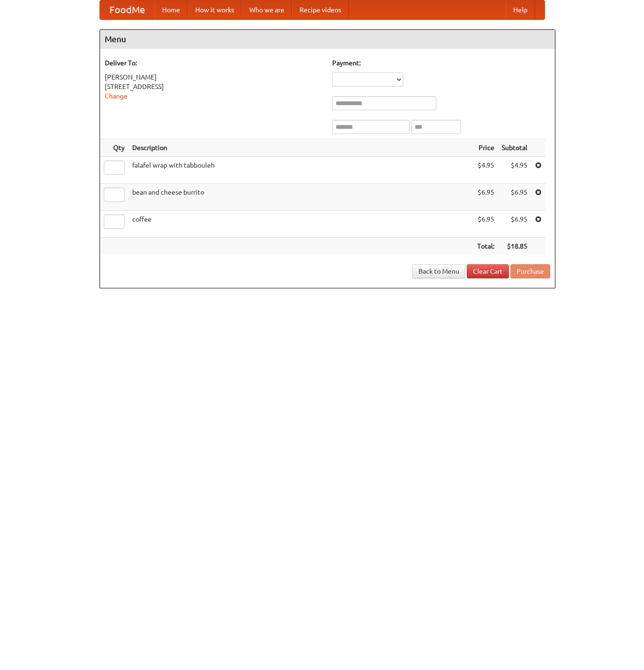  What do you see at coordinates (116, 96) in the screenshot?
I see `a: Change` at bounding box center [116, 96].